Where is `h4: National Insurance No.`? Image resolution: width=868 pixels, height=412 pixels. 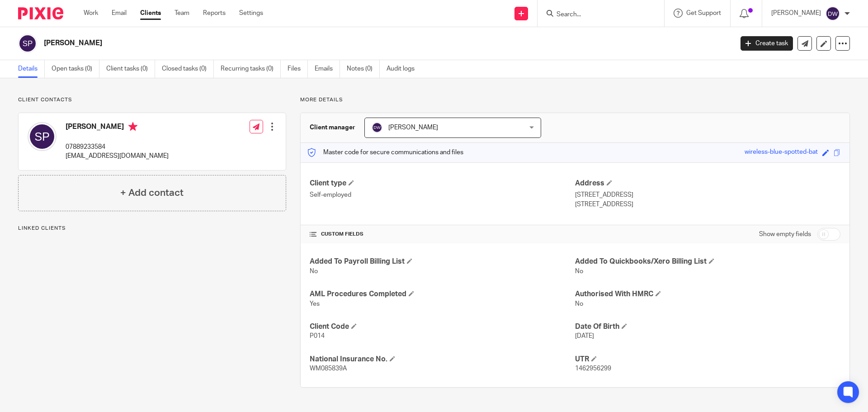 h4: National Insurance No. is located at coordinates (442, 359).